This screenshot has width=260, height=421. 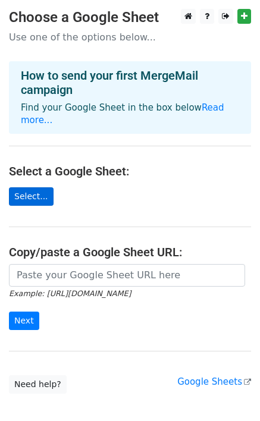 What do you see at coordinates (127, 276) in the screenshot?
I see `input: Paste your Google Sheet URL here` at bounding box center [127, 276].